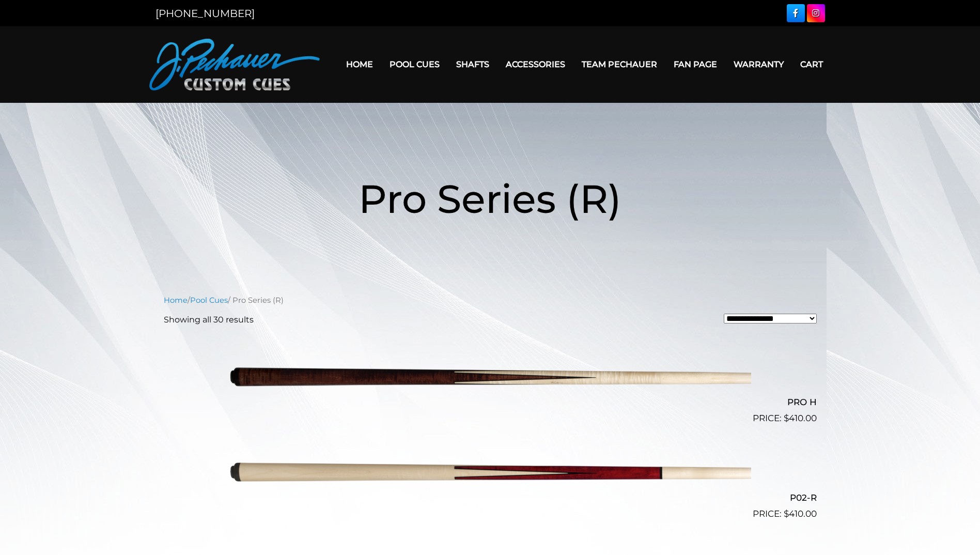 The image size is (980, 555). I want to click on a: Cart, so click(812, 64).